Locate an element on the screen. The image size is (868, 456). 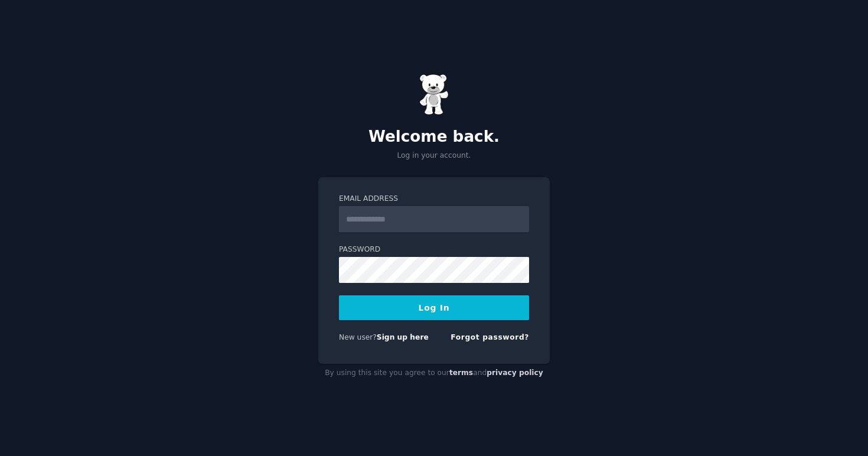
a: Forgot password? is located at coordinates (489, 337).